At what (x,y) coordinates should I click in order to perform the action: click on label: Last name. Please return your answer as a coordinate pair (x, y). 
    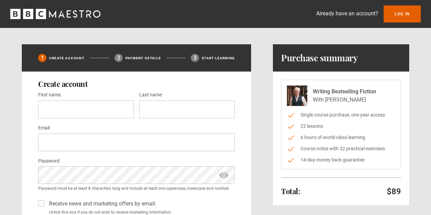
    Looking at the image, I should click on (151, 95).